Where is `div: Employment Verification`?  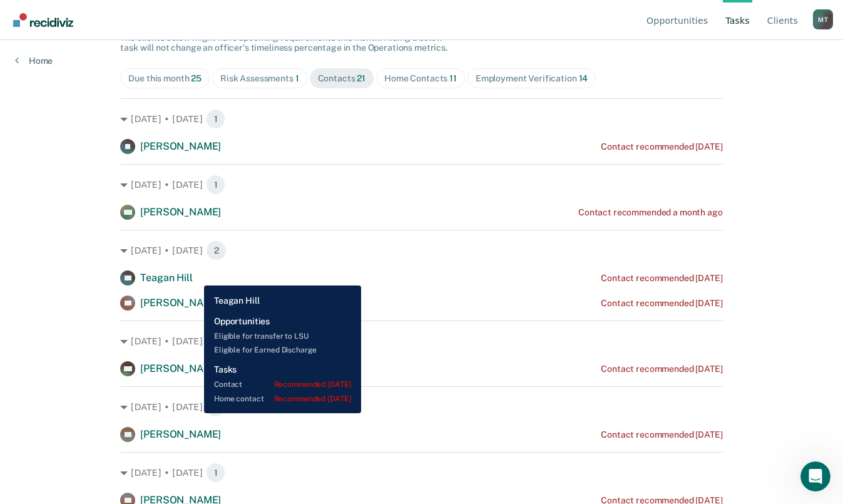 div: Employment Verification is located at coordinates (531, 78).